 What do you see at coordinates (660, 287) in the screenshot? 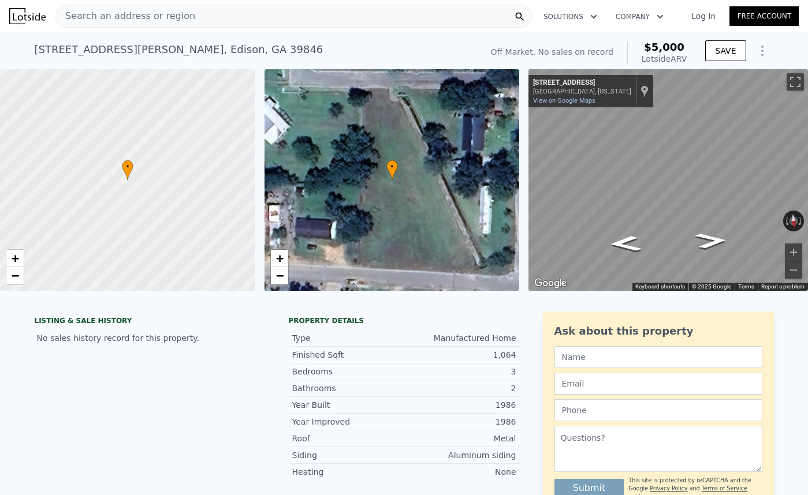
I see `button: Keyboard shortcuts` at bounding box center [660, 287].